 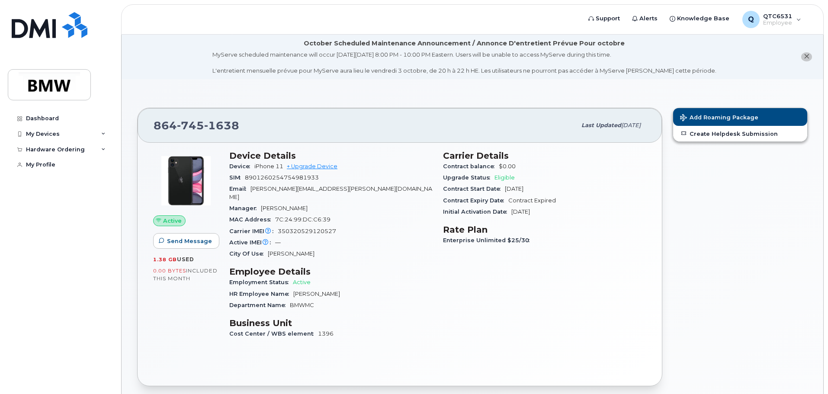 I want to click on h3: Business Unit, so click(x=331, y=323).